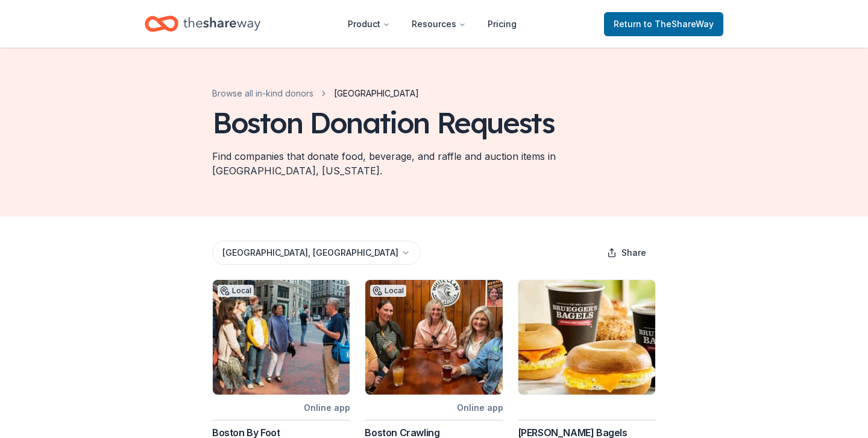  I want to click on a: Browse all in-kind donors, so click(263, 94).